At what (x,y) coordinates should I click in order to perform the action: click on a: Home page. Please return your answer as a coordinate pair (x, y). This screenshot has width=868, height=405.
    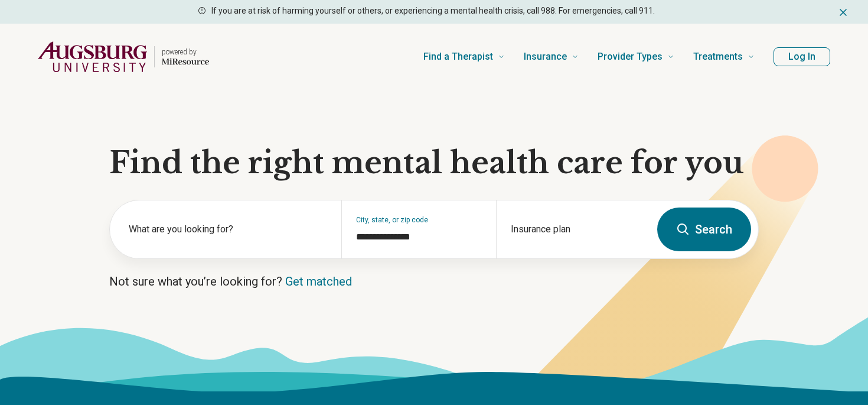
    Looking at the image, I should click on (123, 57).